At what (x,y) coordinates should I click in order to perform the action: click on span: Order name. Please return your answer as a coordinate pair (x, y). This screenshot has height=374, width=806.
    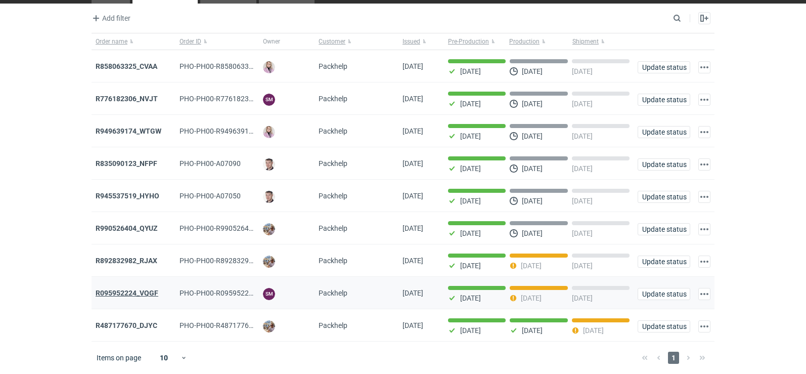
    Looking at the image, I should click on (111, 41).